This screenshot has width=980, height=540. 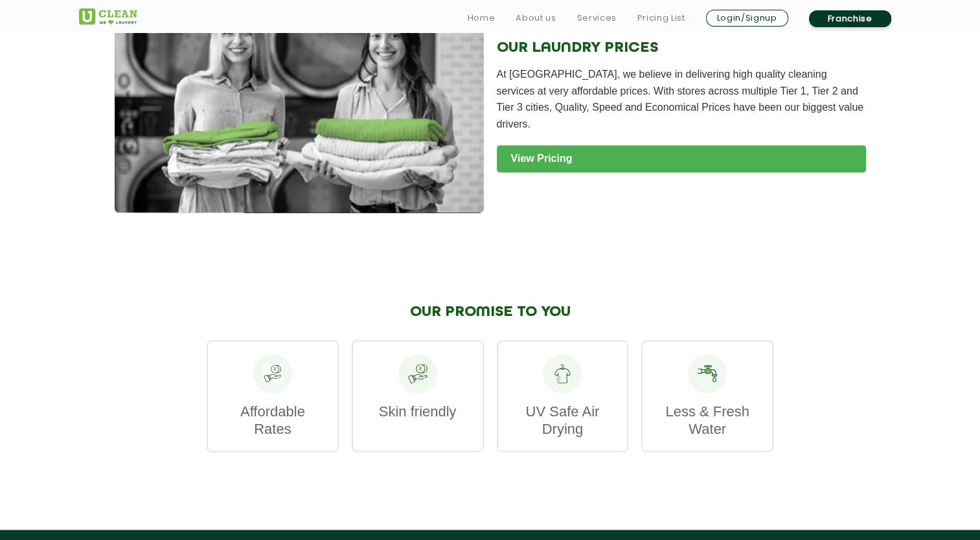 What do you see at coordinates (707, 420) in the screenshot?
I see `p: Less & Fresh Water` at bounding box center [707, 420].